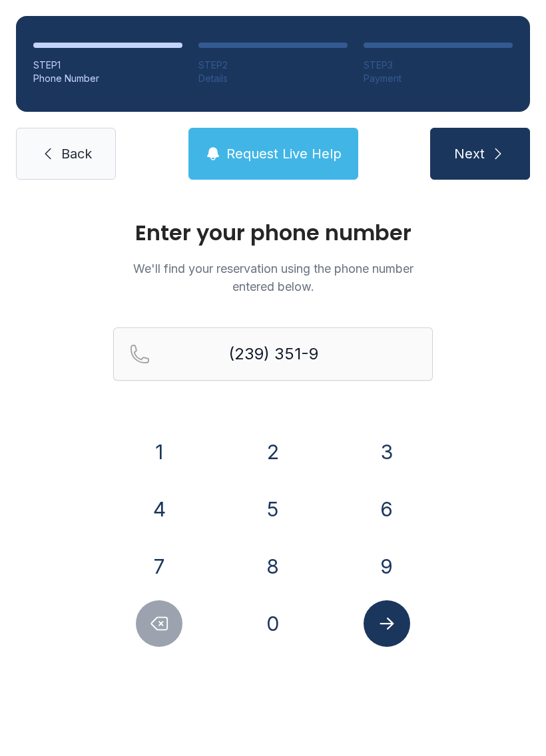 This screenshot has width=546, height=756. Describe the element at coordinates (77, 154) in the screenshot. I see `span: Back` at that location.